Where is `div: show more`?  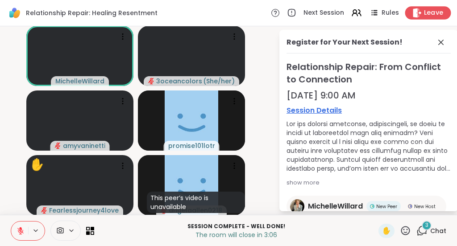 div: show more is located at coordinates (368, 183).